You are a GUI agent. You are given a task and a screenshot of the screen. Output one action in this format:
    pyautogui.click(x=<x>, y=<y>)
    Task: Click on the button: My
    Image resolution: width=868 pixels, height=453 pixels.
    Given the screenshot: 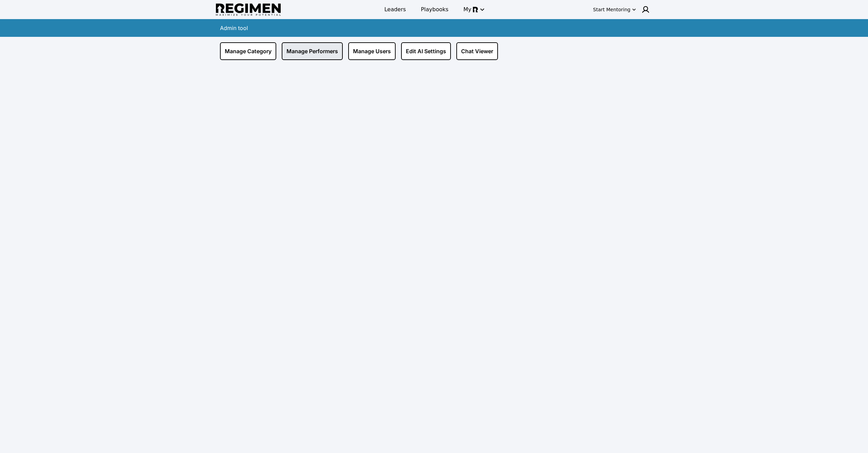 What is the action you would take?
    pyautogui.click(x=473, y=9)
    